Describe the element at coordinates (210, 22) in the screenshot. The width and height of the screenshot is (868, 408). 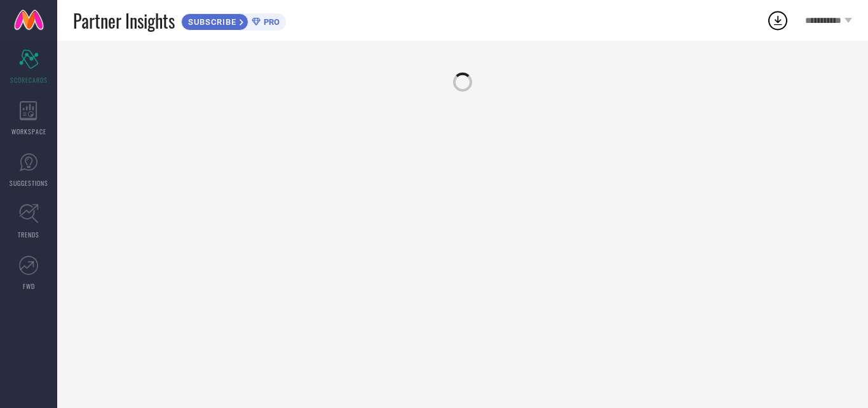
I see `span: SUBSCRIBE` at that location.